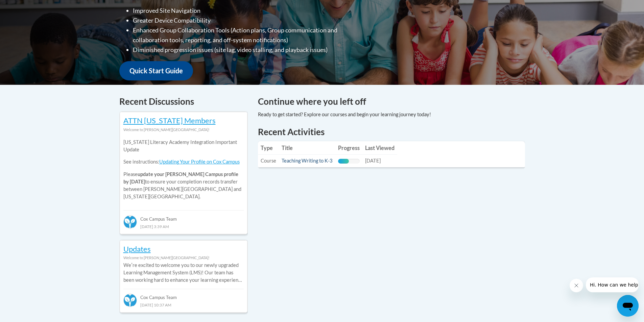 The width and height of the screenshot is (644, 322). I want to click on p: See instructions:, so click(184, 162).